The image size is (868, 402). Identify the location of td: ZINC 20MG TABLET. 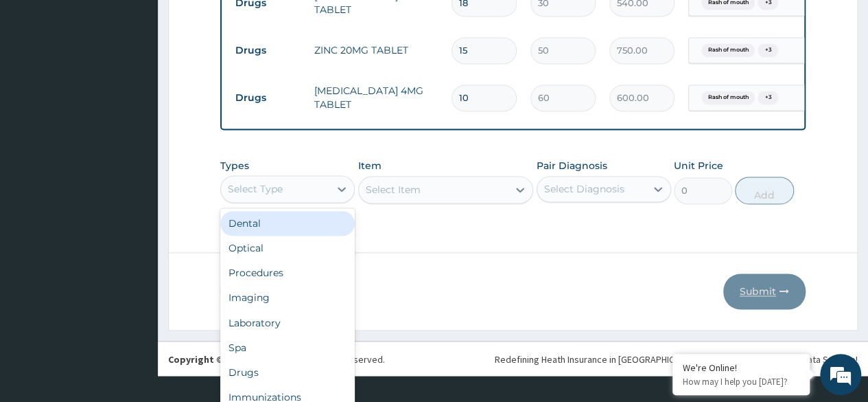
(376, 50).